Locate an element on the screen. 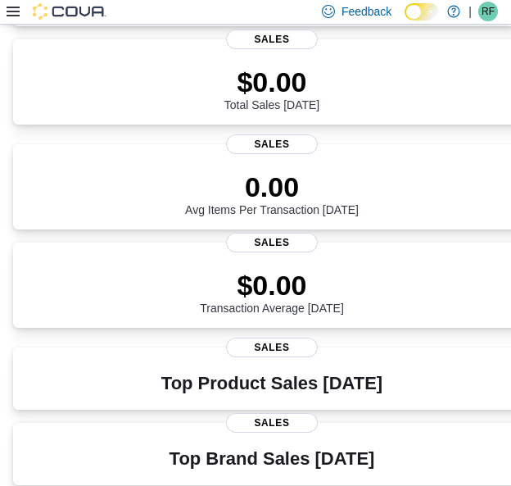 This screenshot has width=511, height=486. input: Dark Mode is located at coordinates (422, 11).